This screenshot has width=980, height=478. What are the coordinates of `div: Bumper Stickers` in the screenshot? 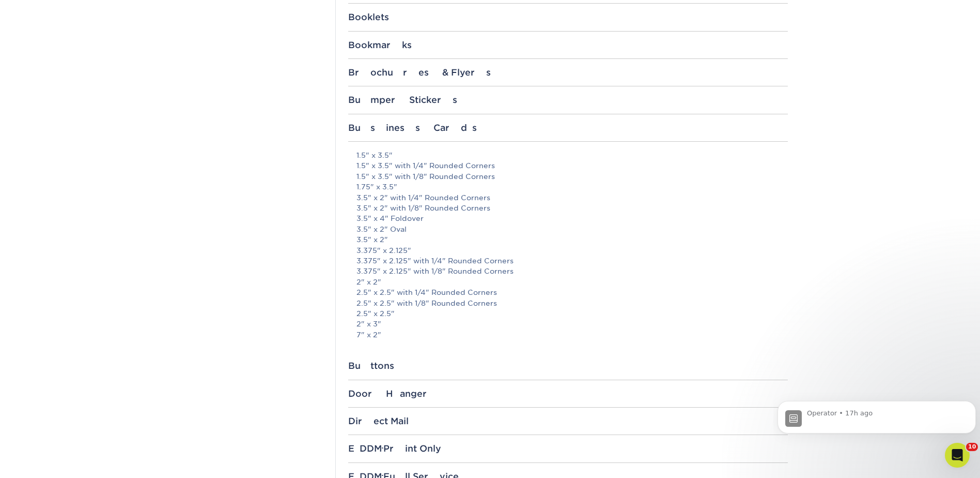 It's located at (568, 100).